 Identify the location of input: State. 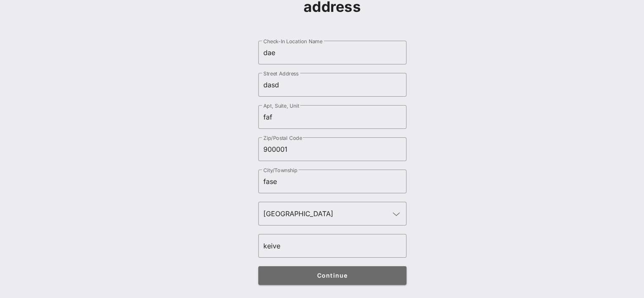
(332, 246).